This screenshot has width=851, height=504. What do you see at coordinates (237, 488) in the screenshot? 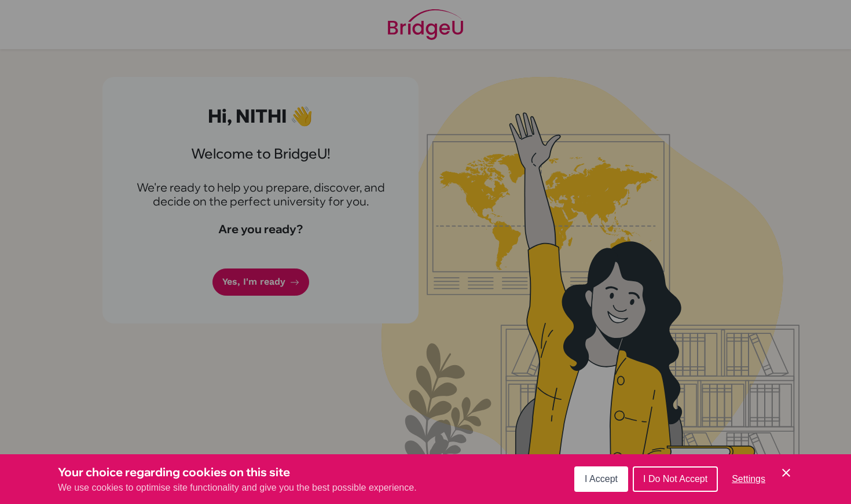
I see `p: We use cookies to optimise site functionality and give you the best possible experience.` at bounding box center [237, 488].